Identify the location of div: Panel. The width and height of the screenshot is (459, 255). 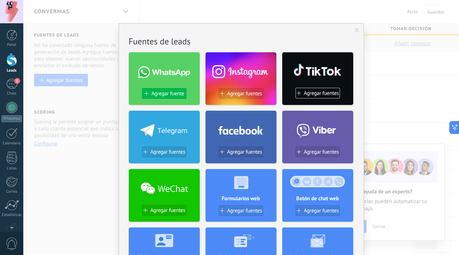
(12, 45).